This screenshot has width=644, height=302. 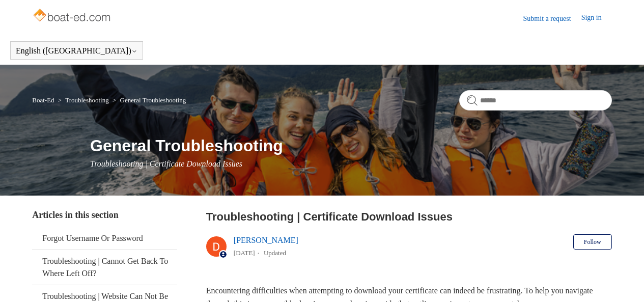 What do you see at coordinates (153, 100) in the screenshot?
I see `a: General Troubleshooting` at bounding box center [153, 100].